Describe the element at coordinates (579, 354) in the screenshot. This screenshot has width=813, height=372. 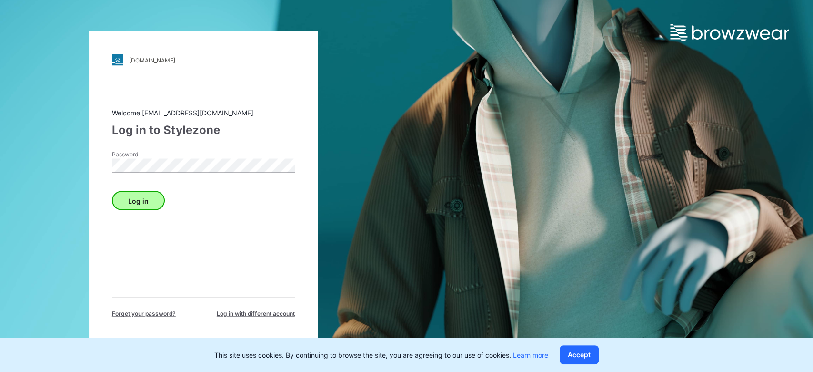
I see `button: Accept` at that location.